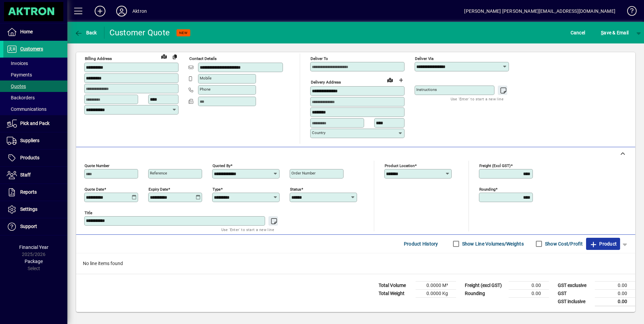 The image size is (644, 324). What do you see at coordinates (100, 11) in the screenshot?
I see `button: Add` at bounding box center [100, 11].